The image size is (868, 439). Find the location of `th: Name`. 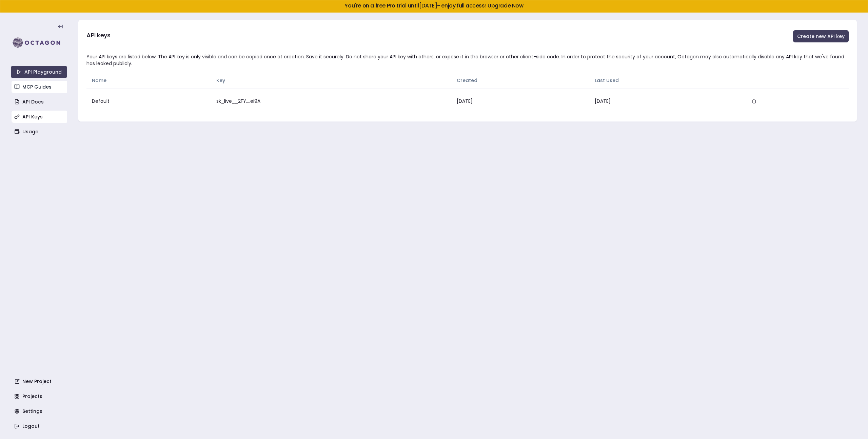

th: Name is located at coordinates (148, 81).